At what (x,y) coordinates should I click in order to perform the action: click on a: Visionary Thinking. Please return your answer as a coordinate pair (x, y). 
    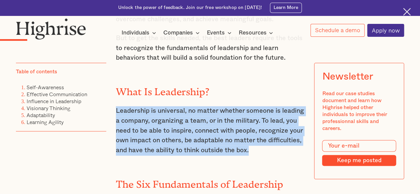
    Looking at the image, I should click on (48, 108).